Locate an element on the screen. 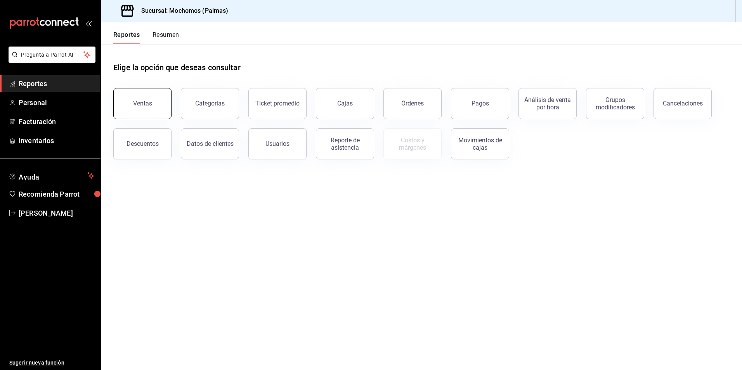 Image resolution: width=742 pixels, height=370 pixels. button: Cajas is located at coordinates (345, 104).